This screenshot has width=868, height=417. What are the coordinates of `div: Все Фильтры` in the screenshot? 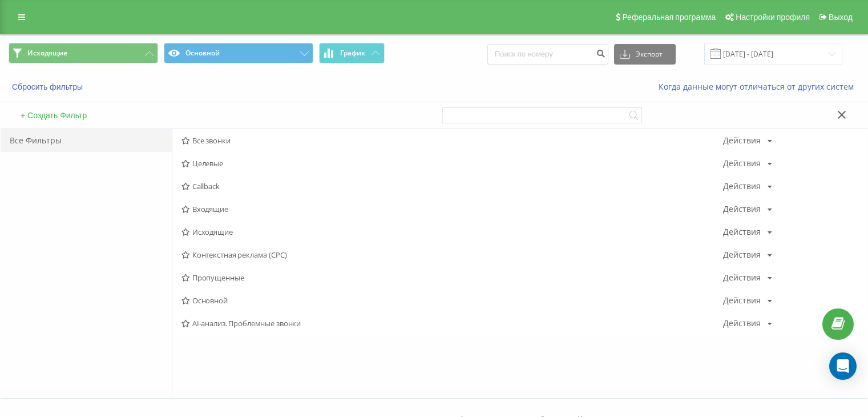 It's located at (86, 141).